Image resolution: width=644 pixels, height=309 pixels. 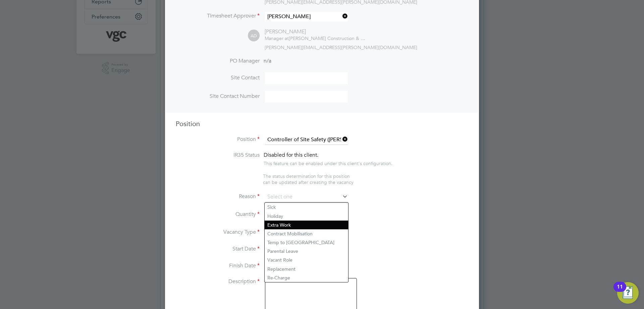 What do you see at coordinates (277, 38) in the screenshot?
I see `span: Manager at` at bounding box center [277, 38].